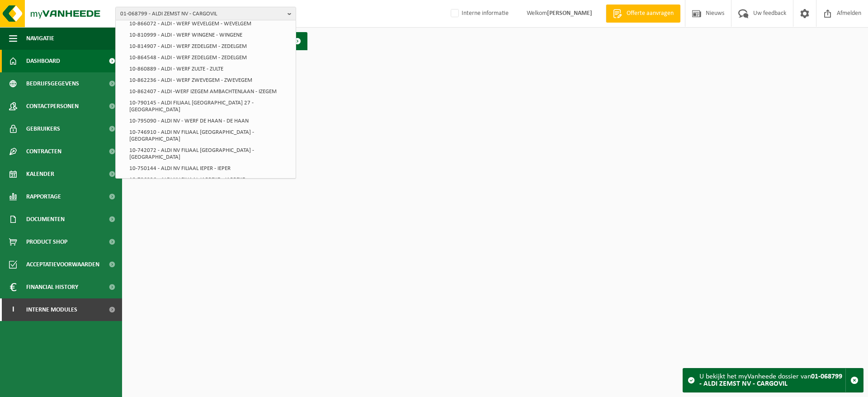 This screenshot has height=397, width=868. What do you see at coordinates (650, 14) in the screenshot?
I see `span: Offerte aanvragen` at bounding box center [650, 14].